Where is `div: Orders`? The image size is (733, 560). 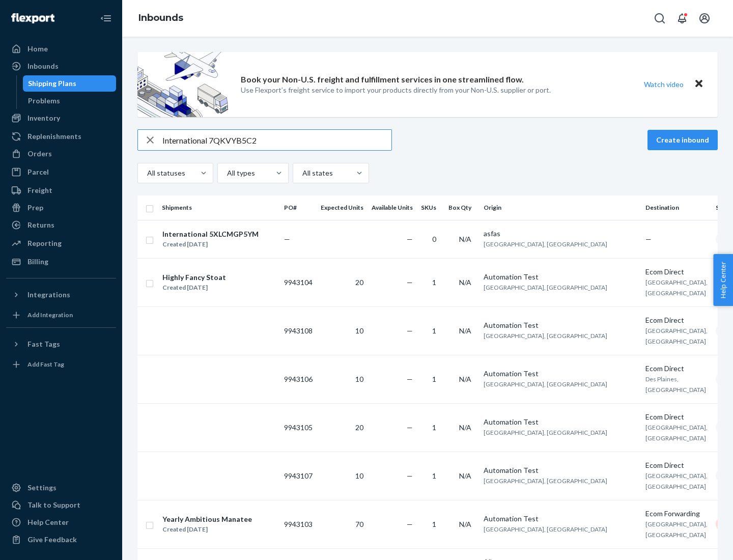
div: Orders is located at coordinates (39, 154).